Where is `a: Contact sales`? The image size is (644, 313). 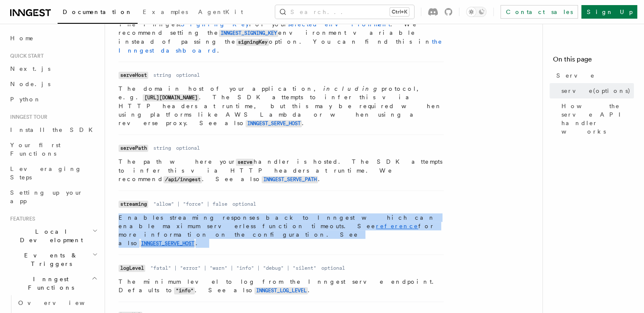
a: Contact sales is located at coordinates (539, 12).